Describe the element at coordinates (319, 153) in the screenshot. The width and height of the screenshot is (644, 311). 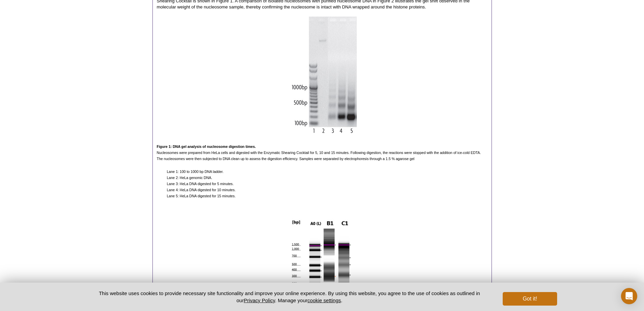
I see `span: Nucleosomes were prepared from HeLa cells and digested with the Enzymatic Shearing Cocktail for 5...` at that location.